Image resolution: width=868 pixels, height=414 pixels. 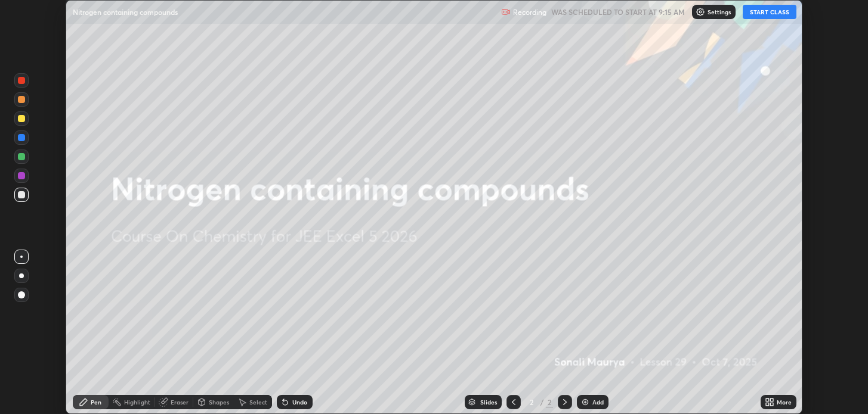 What do you see at coordinates (784, 403) in the screenshot?
I see `div: More` at bounding box center [784, 403].